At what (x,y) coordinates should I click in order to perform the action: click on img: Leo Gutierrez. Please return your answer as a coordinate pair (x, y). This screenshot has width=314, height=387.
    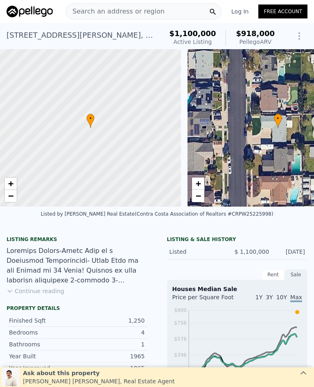
    Looking at the image, I should click on (11, 377).